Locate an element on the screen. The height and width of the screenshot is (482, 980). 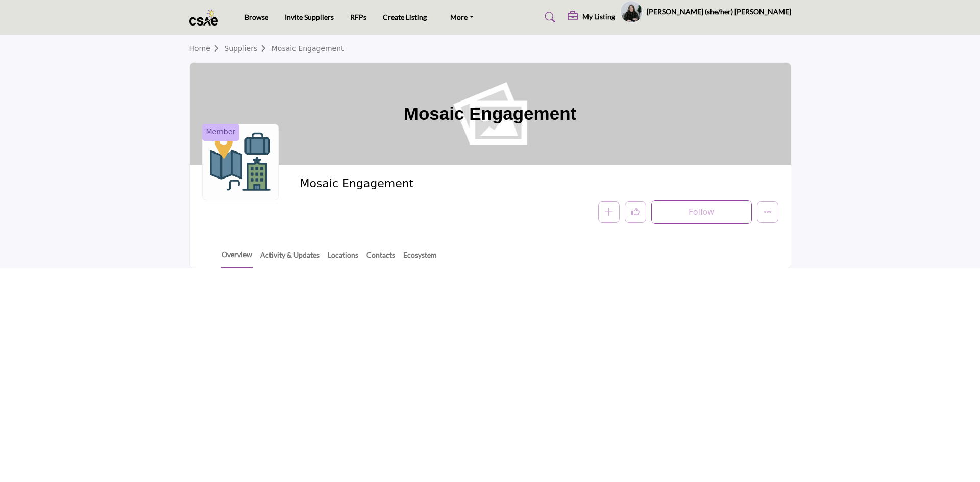
a: Suppliers is located at coordinates (248, 49).